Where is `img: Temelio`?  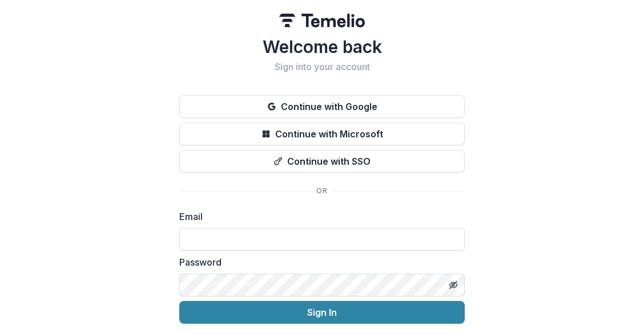
img: Temelio is located at coordinates (322, 21).